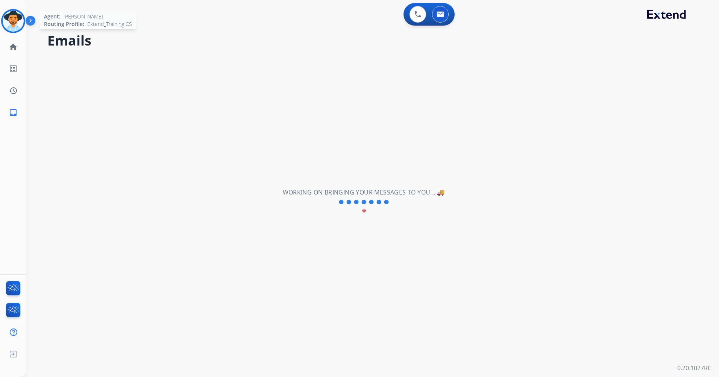 The height and width of the screenshot is (377, 719). Describe the element at coordinates (13, 47) in the screenshot. I see `mat-icon: home` at that location.